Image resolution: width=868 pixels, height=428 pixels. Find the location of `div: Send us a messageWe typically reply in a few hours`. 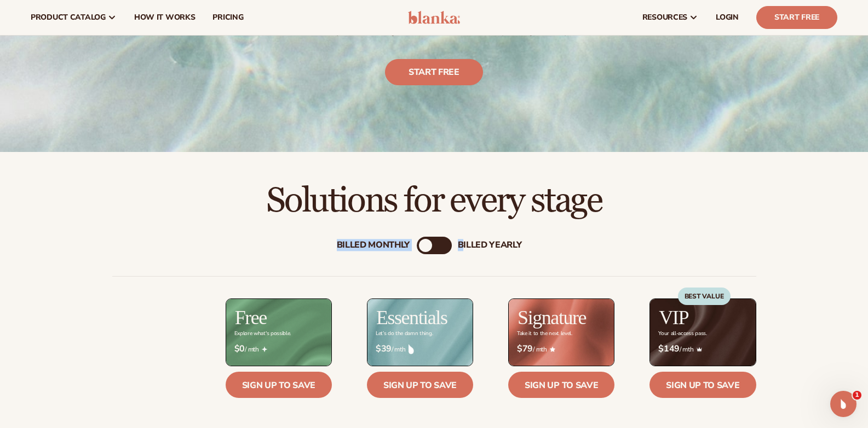

div: Send us a messageWe typically reply in a few hours is located at coordinates (110, 149).